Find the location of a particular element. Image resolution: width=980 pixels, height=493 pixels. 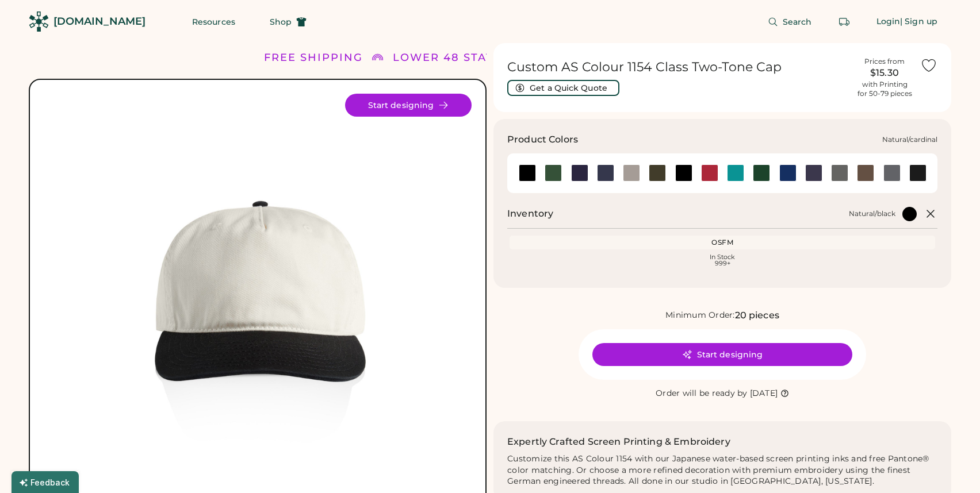

span: Search is located at coordinates (797, 22).